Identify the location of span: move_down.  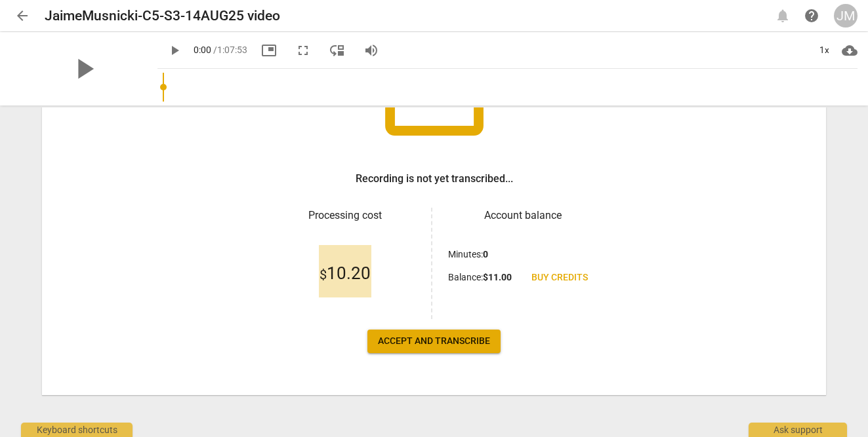
(337, 50).